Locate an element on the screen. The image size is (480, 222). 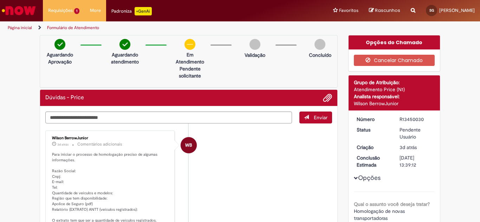
div: Pendente Usuário is located at coordinates (415, 133).